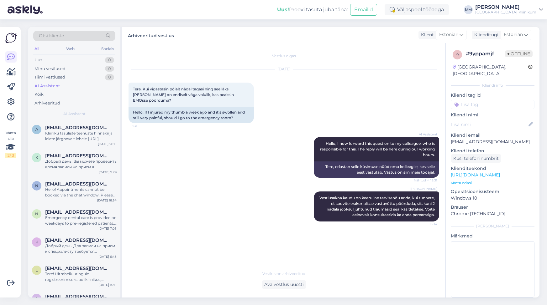 The height and width of the screenshot is (305, 547). What do you see at coordinates (518, 54) in the screenshot?
I see `span: Offline` at bounding box center [518, 54].